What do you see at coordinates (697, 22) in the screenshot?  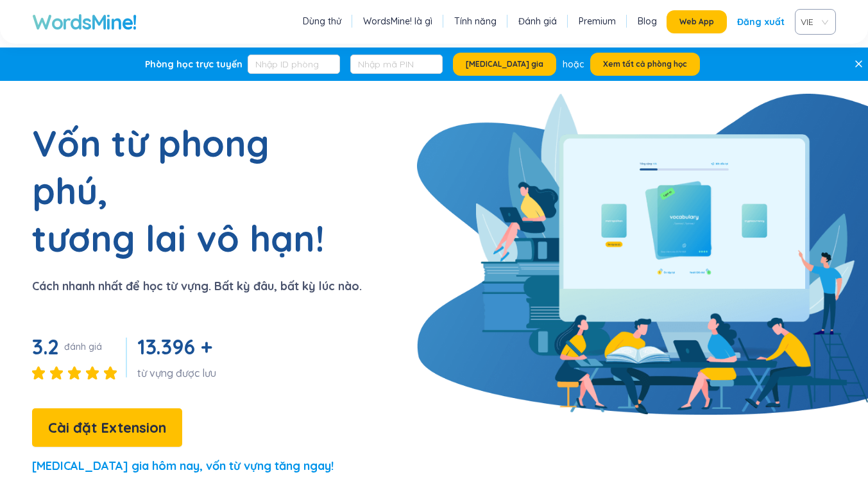 I see `a: Web App` at bounding box center [697, 22].